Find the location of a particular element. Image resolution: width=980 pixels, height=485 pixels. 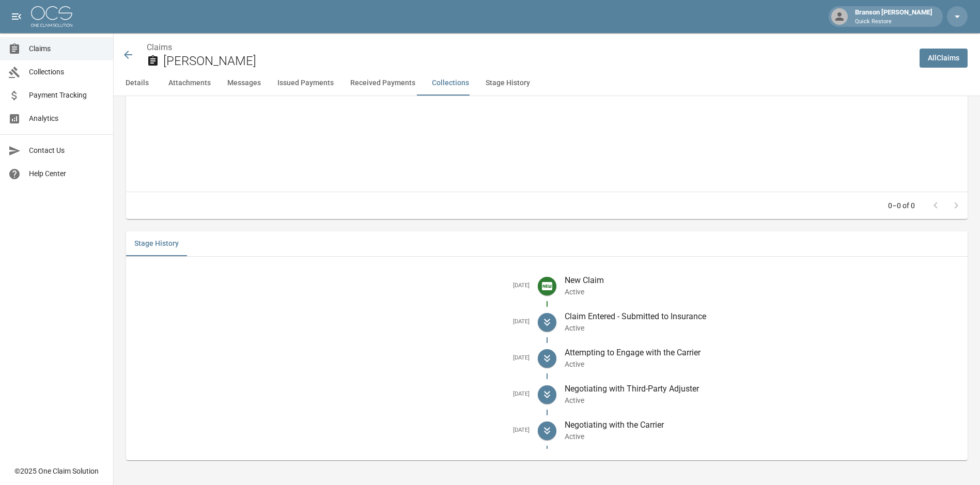

span: Claims is located at coordinates (66, 48).